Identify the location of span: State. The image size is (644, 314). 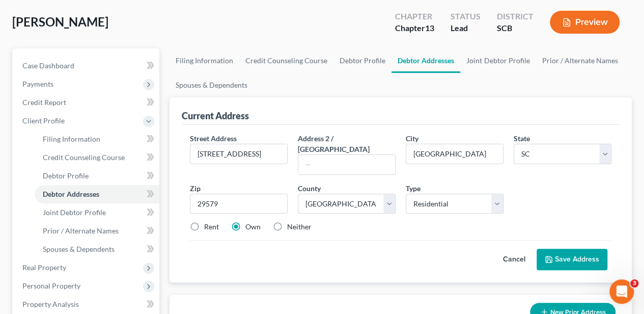
(522, 138).